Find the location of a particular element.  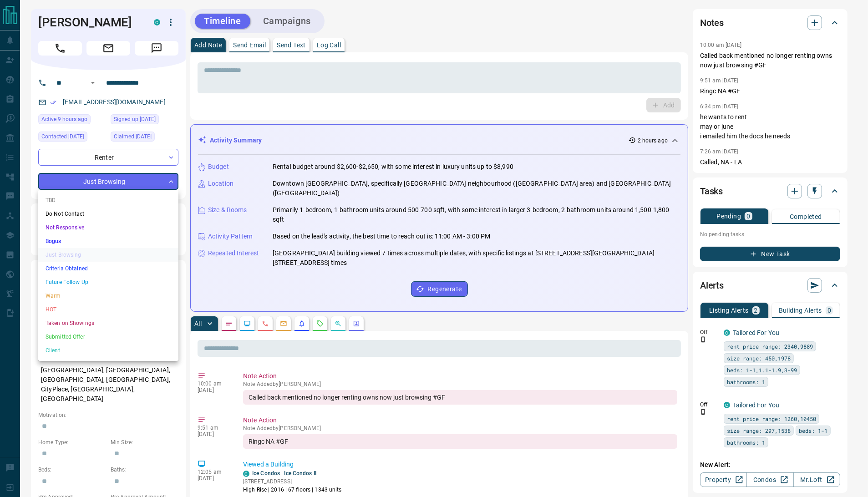

li: Submitted Offer is located at coordinates (108, 337).